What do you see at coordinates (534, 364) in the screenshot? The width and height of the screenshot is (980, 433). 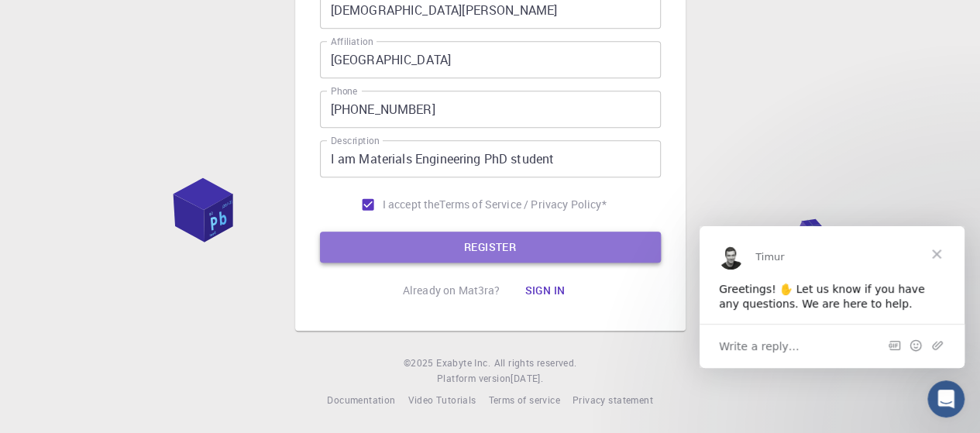 I see `span: All rights reserved.` at bounding box center [534, 364].